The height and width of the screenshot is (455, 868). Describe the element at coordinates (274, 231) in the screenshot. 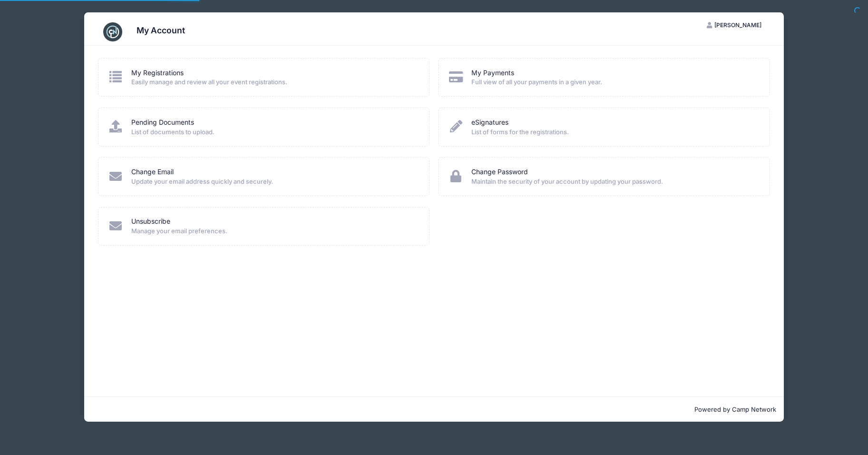

I see `span: Manage your email preferences.` at that location.